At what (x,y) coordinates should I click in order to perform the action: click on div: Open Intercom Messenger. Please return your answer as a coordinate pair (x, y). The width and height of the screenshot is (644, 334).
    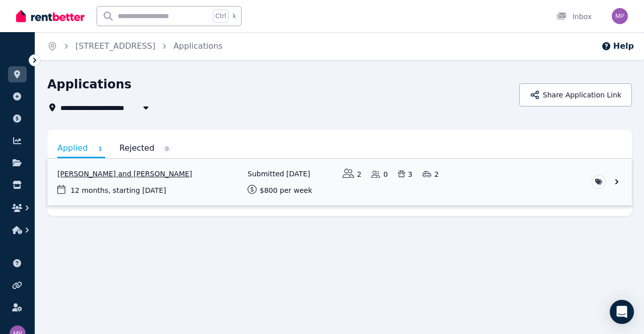
    Looking at the image, I should click on (622, 312).